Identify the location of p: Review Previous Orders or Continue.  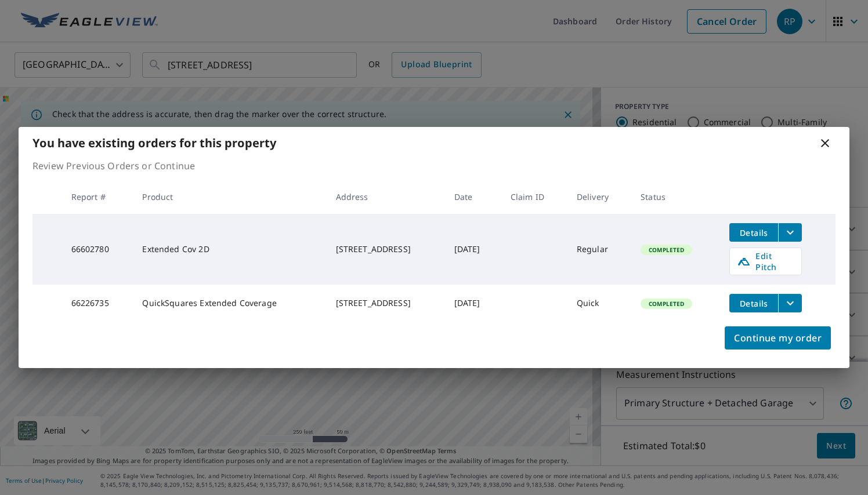
(434, 166).